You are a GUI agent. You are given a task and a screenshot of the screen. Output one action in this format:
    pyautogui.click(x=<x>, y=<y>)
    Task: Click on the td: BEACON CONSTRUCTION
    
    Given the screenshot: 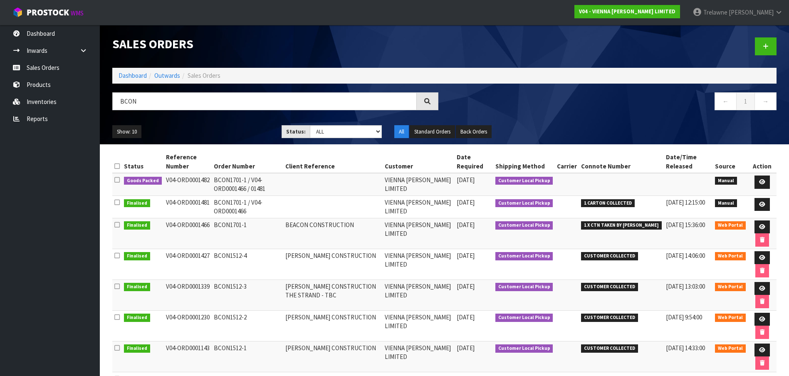 What is the action you would take?
    pyautogui.click(x=333, y=233)
    